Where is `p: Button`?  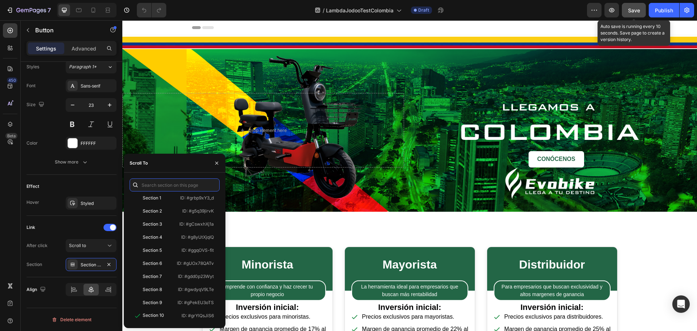
p: Button is located at coordinates (66, 30).